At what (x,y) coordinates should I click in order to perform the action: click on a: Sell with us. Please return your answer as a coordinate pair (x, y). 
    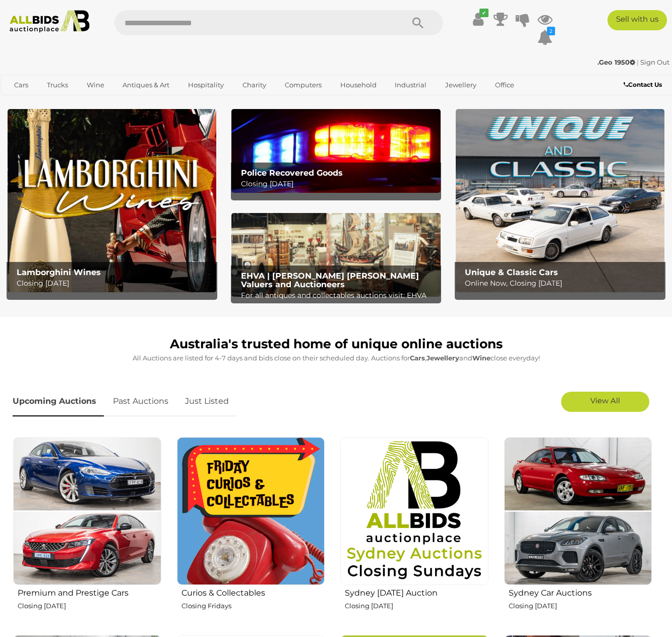
    Looking at the image, I should click on (638, 20).